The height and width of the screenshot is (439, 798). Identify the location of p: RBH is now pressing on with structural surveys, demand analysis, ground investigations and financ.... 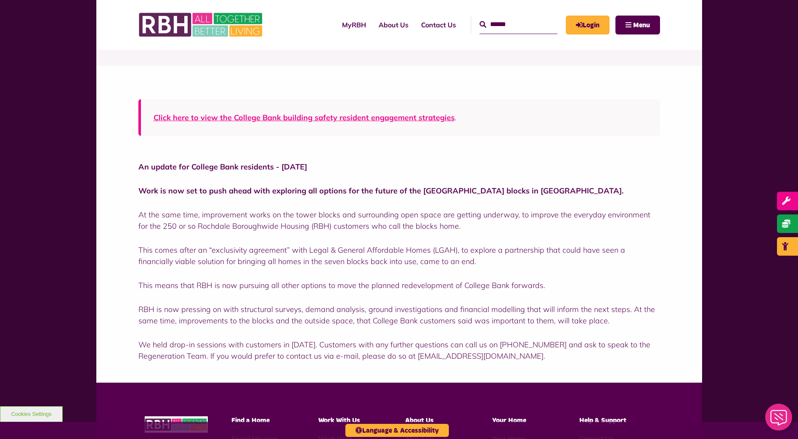
(399, 315).